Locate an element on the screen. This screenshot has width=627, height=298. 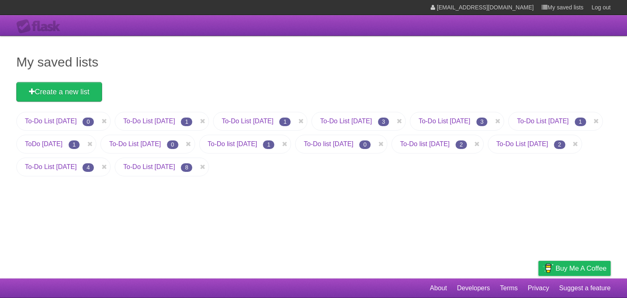
a: Buy me a coffee is located at coordinates (574, 268).